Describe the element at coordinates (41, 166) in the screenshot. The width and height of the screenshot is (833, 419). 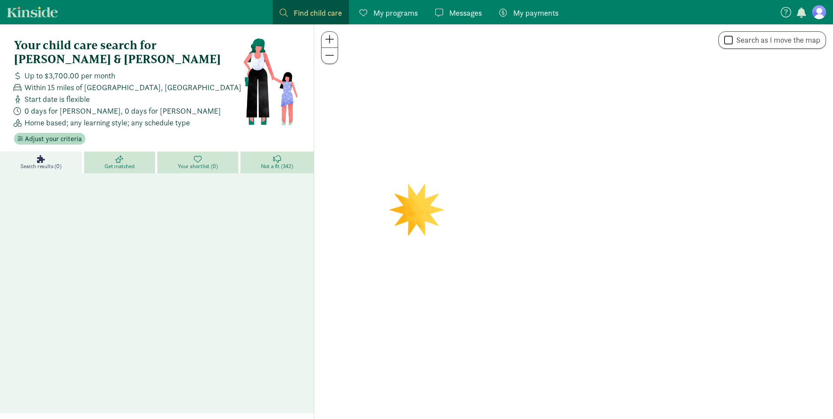
I see `span: Search results (0)` at that location.